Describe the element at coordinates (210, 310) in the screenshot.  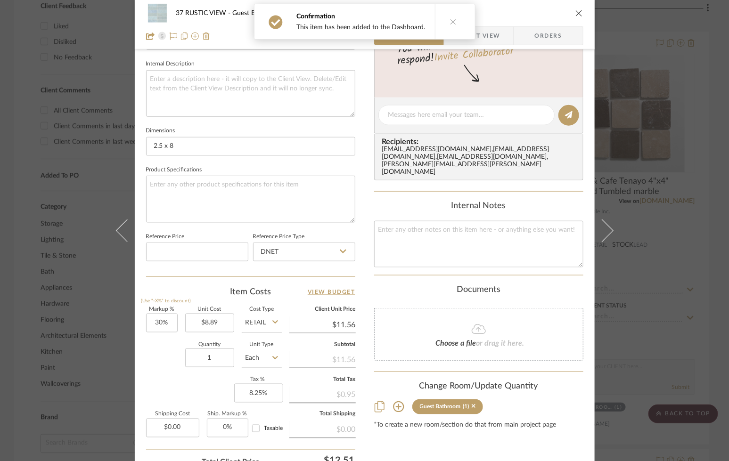
I see `label: Unit Cost` at that location.